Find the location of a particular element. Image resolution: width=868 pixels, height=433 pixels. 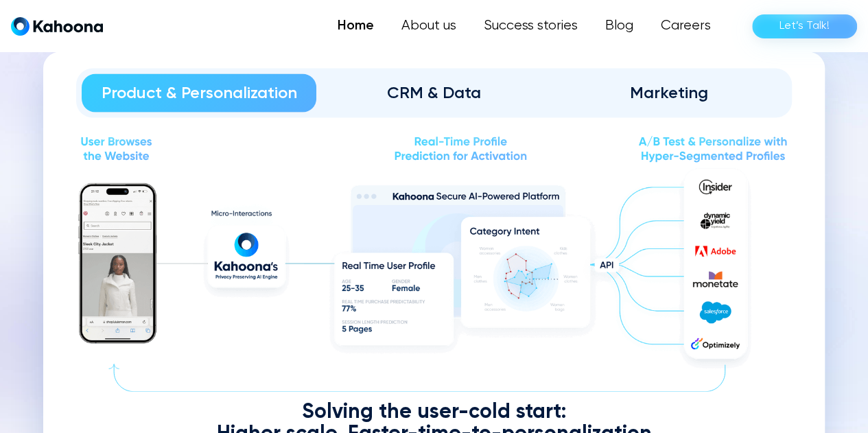

a: Home is located at coordinates (356, 26).